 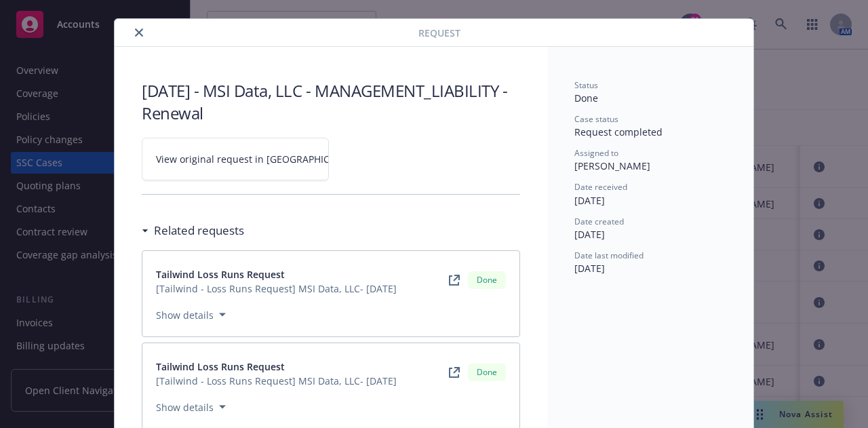 I want to click on span: Date last modified, so click(x=610, y=255).